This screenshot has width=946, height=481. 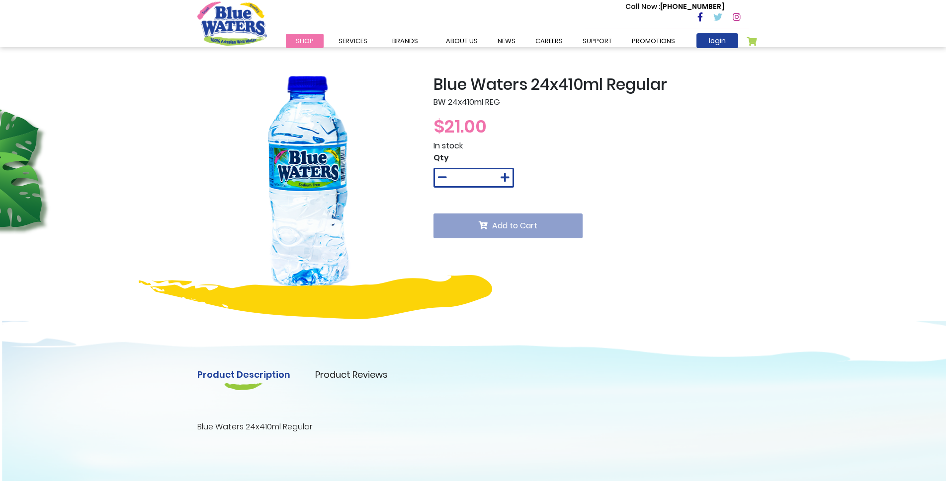 What do you see at coordinates (591, 84) in the screenshot?
I see `h2: Blue Waters 24x410ml Regular` at bounding box center [591, 84].